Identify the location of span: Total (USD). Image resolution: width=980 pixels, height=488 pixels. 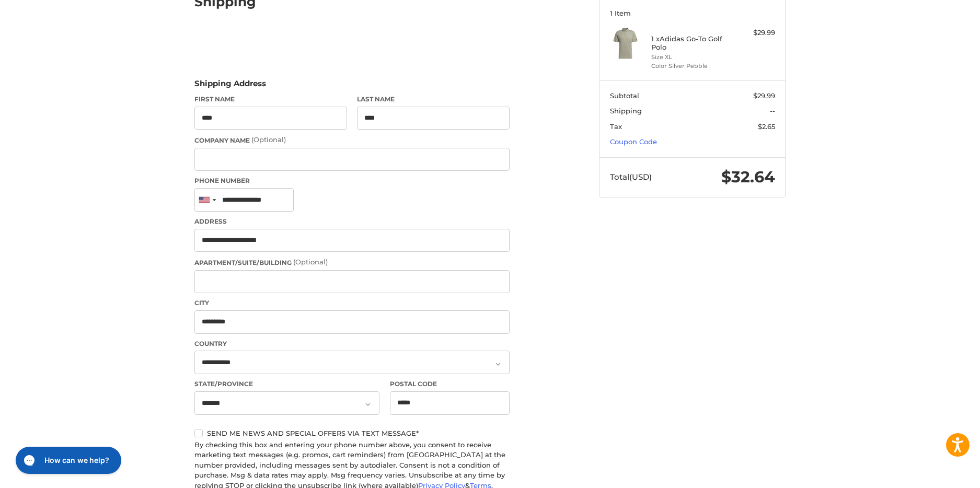
(631, 176).